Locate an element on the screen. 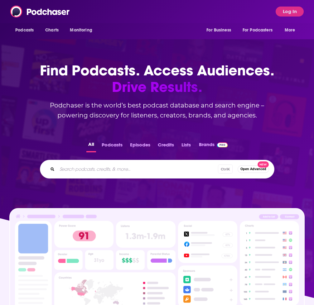  button: Log In is located at coordinates (289, 12).